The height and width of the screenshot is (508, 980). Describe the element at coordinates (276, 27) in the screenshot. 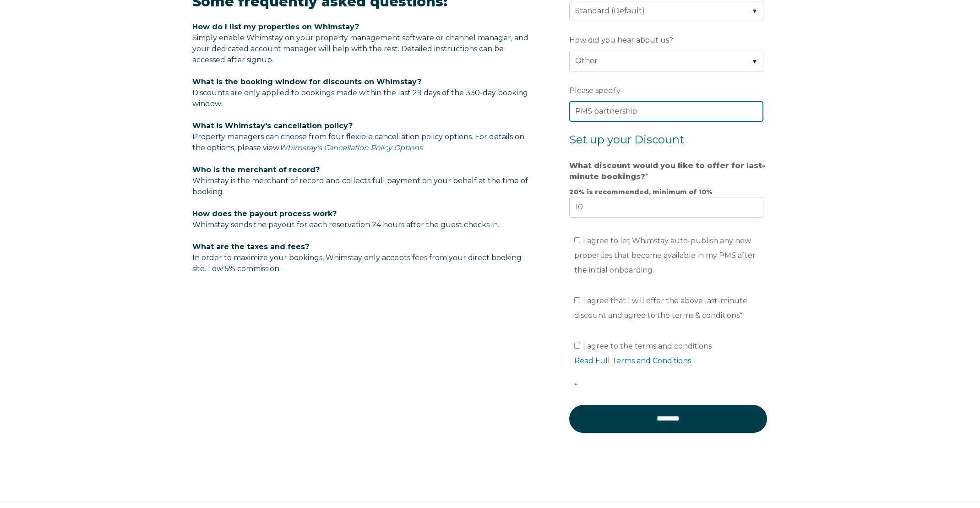

I see `span: How do I list my properties on Whimstay?` at that location.